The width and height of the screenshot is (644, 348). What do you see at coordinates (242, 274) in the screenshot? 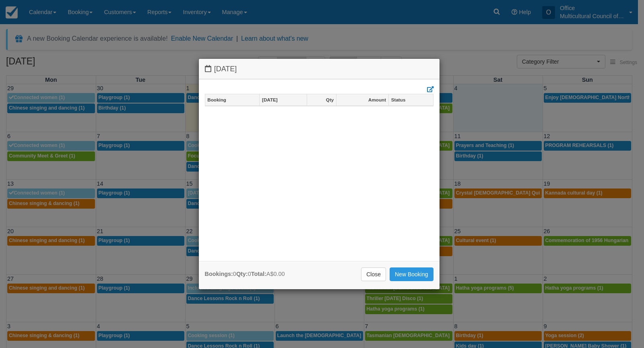
I see `strong: Qty:` at bounding box center [242, 274].